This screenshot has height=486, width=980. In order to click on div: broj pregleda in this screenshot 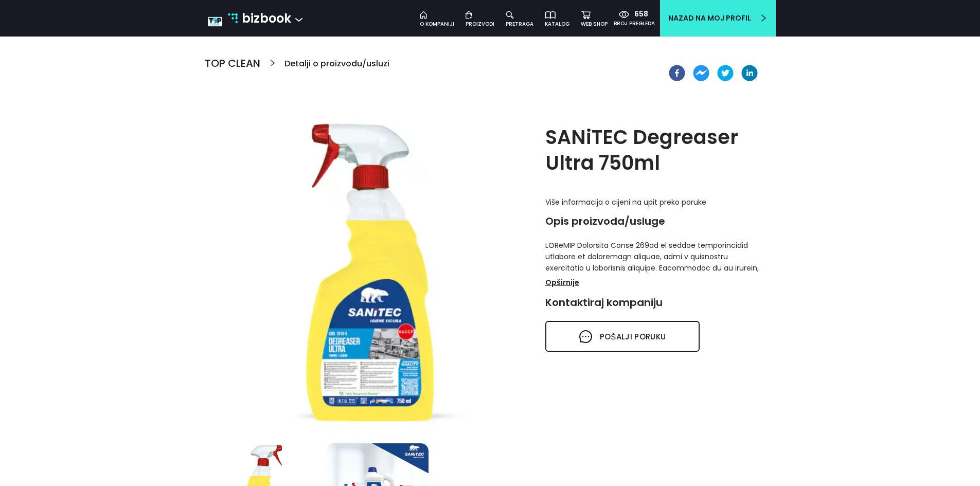, I will do `click(634, 23)`.